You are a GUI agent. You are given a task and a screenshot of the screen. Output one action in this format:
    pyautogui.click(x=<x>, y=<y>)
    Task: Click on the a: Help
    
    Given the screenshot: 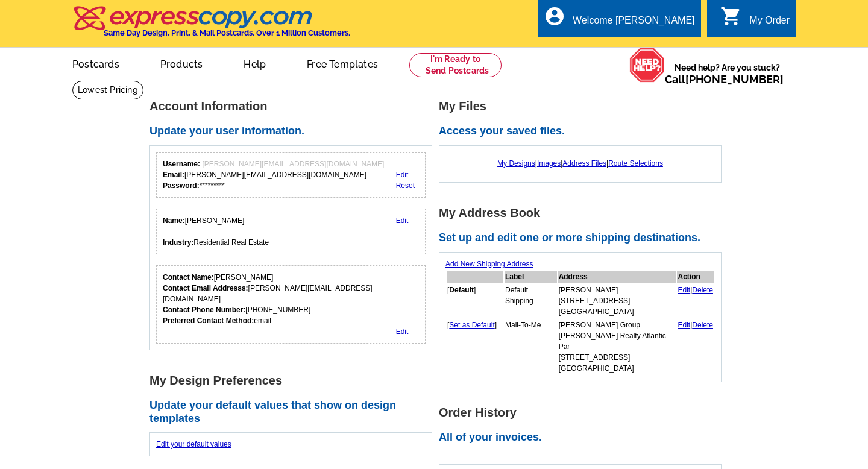 What is the action you would take?
    pyautogui.click(x=254, y=62)
    